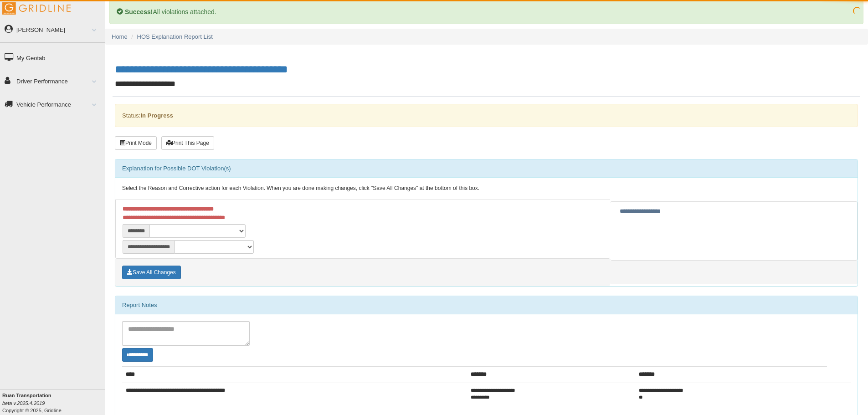 Image resolution: width=868 pixels, height=415 pixels. What do you see at coordinates (486, 189) in the screenshot?
I see `div: Select the Reason and Corrective action for each Violation. When you are done making changes, cli...` at bounding box center [486, 189].